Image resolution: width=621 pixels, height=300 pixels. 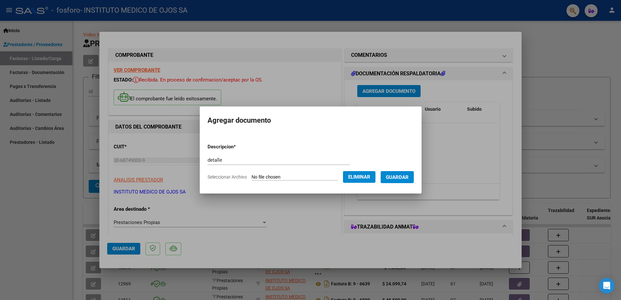 What do you see at coordinates (398, 177) in the screenshot?
I see `button: Guardar` at bounding box center [398, 177].